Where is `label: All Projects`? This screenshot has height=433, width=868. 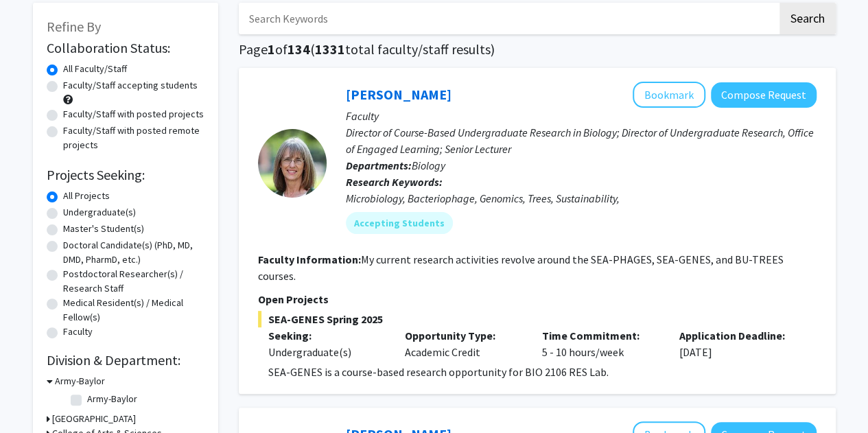
label: All Projects is located at coordinates (87, 196).